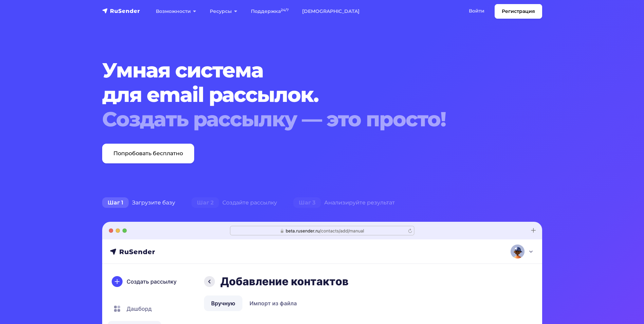 This screenshot has width=644, height=324. What do you see at coordinates (304, 119) in the screenshot?
I see `div: Создать рассылку — это просто!` at bounding box center [304, 119].